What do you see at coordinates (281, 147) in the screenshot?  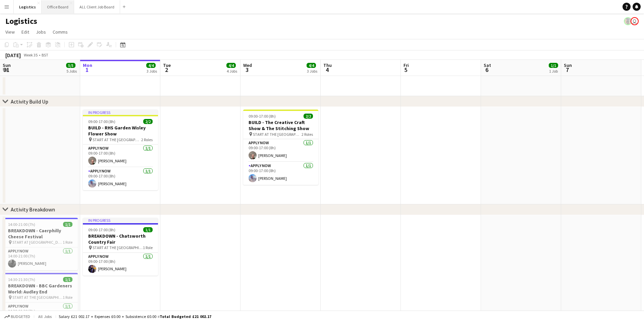 I see `app-job-card: 09:00-17:00 (8h)2/2BUILD - The Creative Craft Show & The Stitching Show START AT THE [GEOGRAPHIC_...` at bounding box center [281, 147].